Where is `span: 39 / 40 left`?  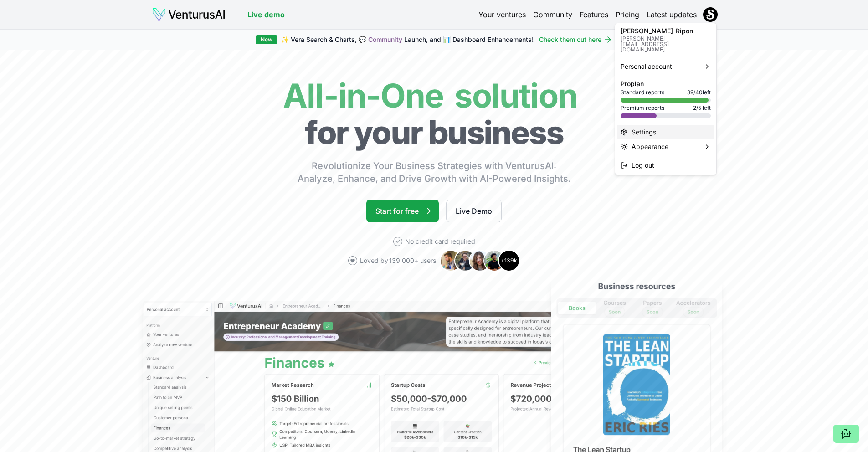
span: 39 / 40 left is located at coordinates (699, 93).